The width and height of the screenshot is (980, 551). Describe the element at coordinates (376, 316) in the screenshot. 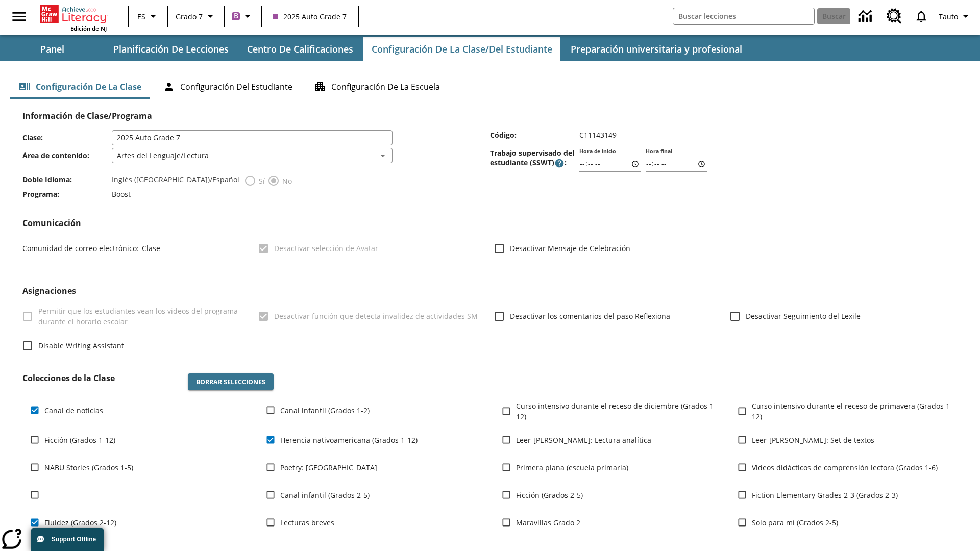

I see `span: Desactivar función que detecta invalidez de actividades SM` at that location.